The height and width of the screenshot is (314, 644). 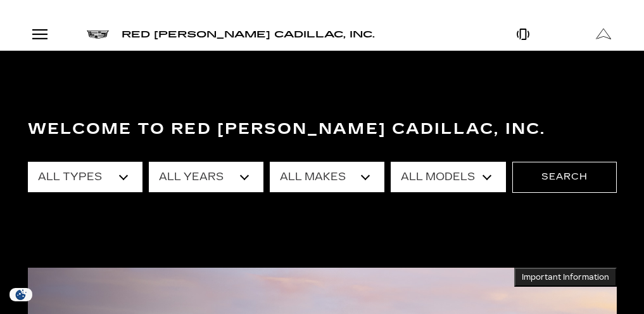 I want to click on a: Open Get Directions Modal, so click(x=604, y=34).